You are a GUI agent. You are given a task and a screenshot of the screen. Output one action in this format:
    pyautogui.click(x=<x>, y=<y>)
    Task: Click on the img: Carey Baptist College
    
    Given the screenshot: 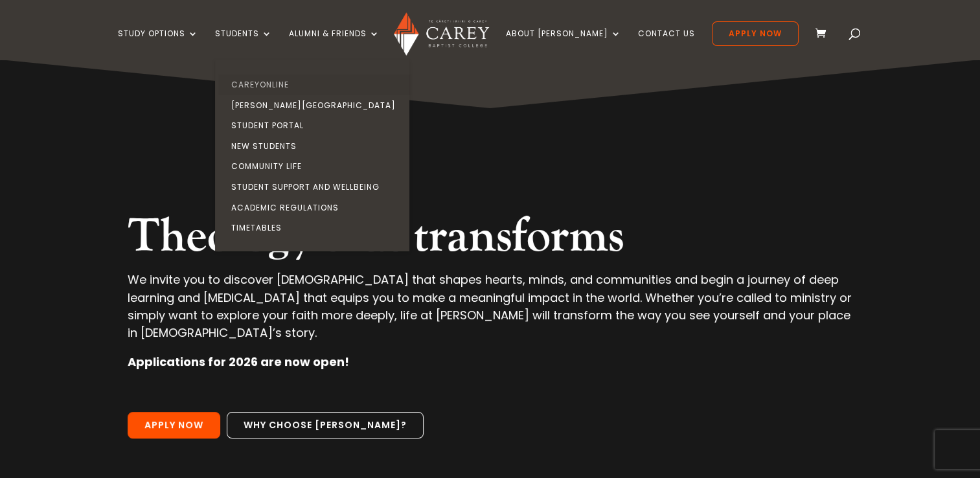 What is the action you would take?
    pyautogui.click(x=441, y=34)
    